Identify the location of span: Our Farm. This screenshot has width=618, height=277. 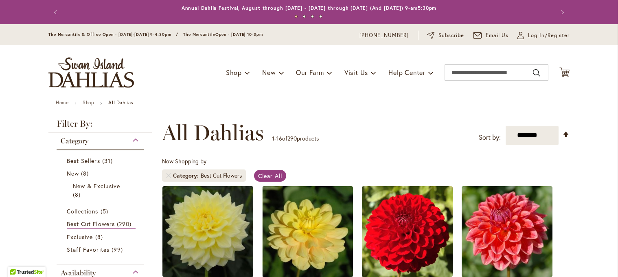
(310, 72).